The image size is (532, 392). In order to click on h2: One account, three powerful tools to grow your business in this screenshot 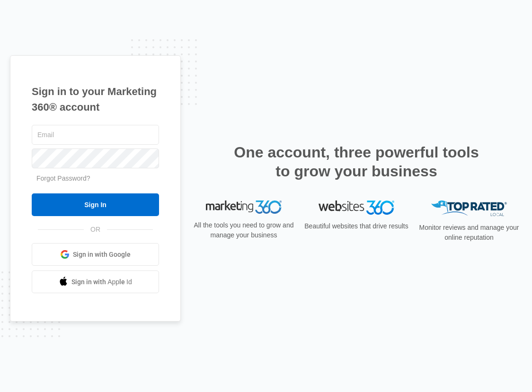, I will do `click(356, 162)`.